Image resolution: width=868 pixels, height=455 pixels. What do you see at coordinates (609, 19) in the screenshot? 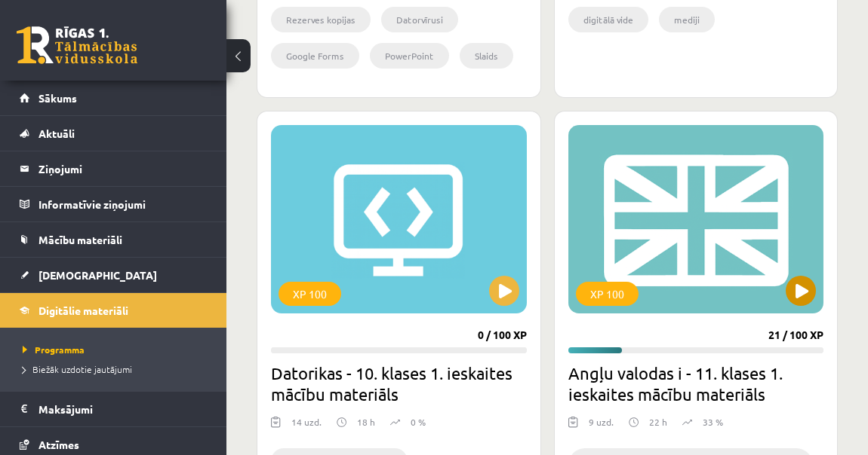
I see `li: digitālā vide` at bounding box center [609, 19].